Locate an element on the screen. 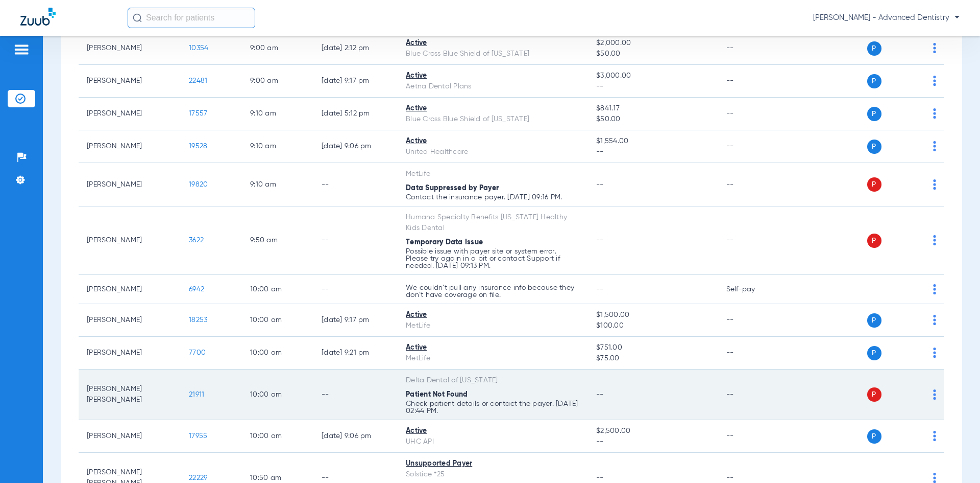 The width and height of the screenshot is (980, 483). span: $751.00 is located at coordinates (653, 347).